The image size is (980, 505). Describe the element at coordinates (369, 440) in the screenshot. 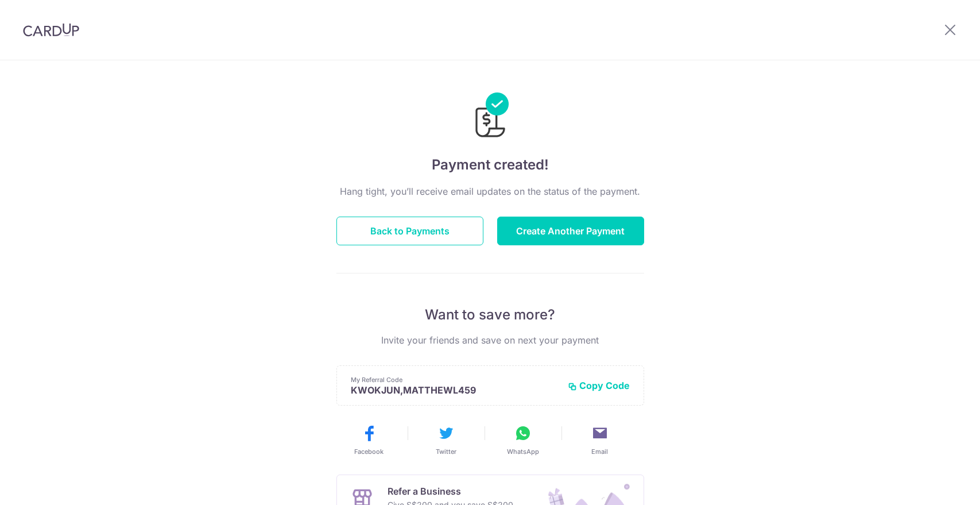

I see `button: Facebook` at that location.